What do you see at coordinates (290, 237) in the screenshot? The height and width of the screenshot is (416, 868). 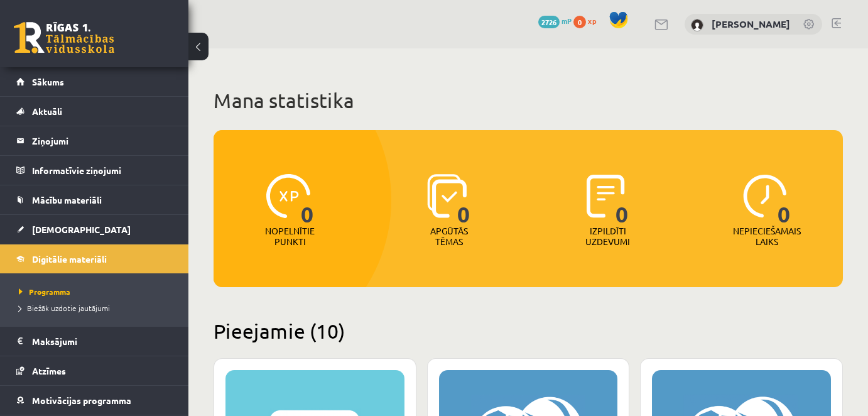 I see `p: Nopelnītie punkti` at bounding box center [290, 237].